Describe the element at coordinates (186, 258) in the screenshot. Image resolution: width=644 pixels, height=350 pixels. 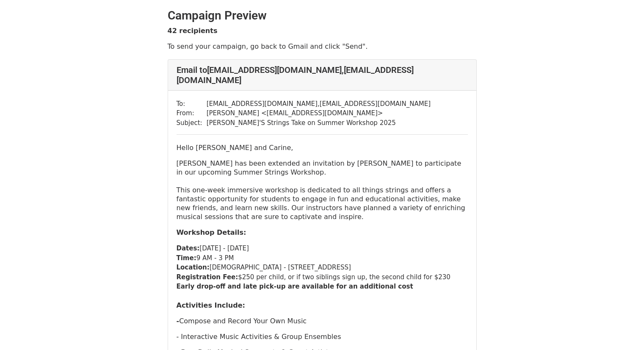
I see `strong: Time:` at that location.